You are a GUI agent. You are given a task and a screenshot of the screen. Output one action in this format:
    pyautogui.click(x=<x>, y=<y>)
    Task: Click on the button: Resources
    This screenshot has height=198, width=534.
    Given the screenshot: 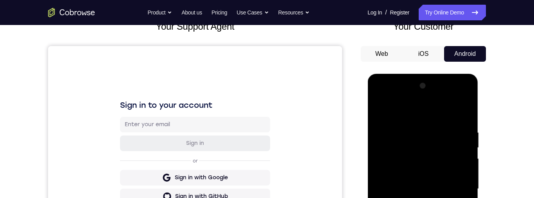 What is the action you would take?
    pyautogui.click(x=294, y=13)
    